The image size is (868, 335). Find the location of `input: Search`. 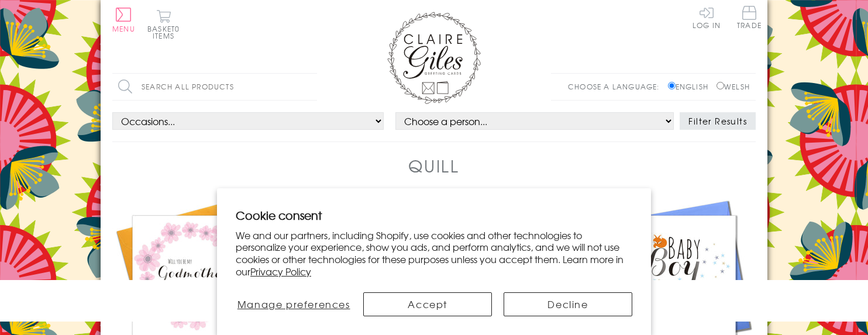

input: Search is located at coordinates (311, 87).